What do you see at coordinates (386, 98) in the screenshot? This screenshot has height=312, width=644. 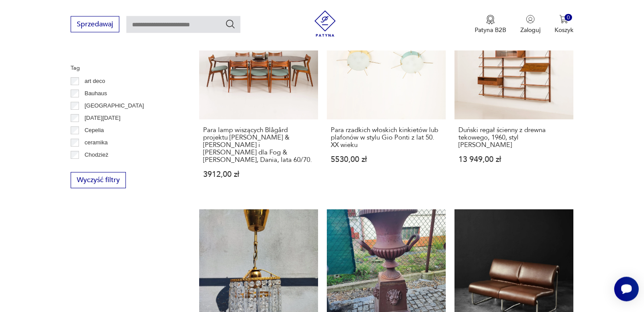 I see `a: Para rzadkich włoskich kinkietów lub plafonów w stylu Gio Ponti z lat 50. XX wiekuPara rzadkich w...` at bounding box center [386, 98].